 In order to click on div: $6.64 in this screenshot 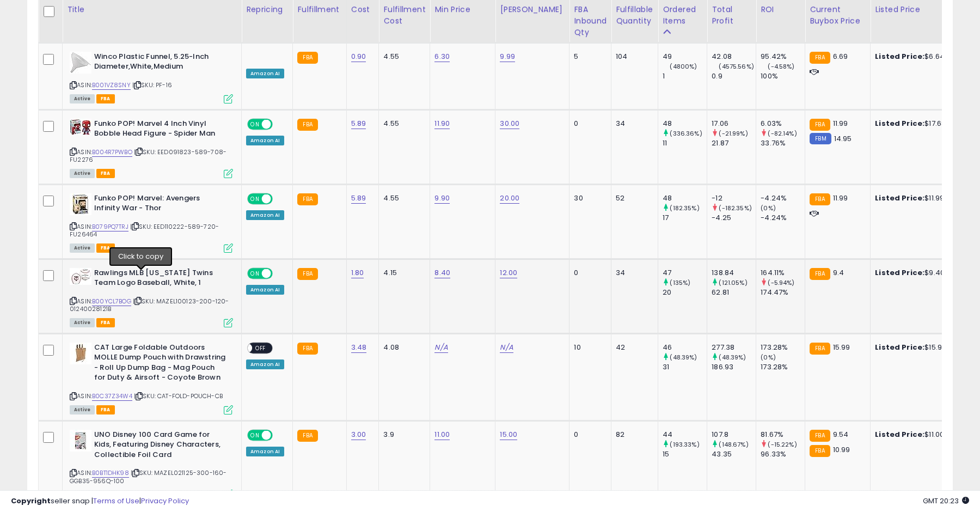, I will do `click(920, 57)`.